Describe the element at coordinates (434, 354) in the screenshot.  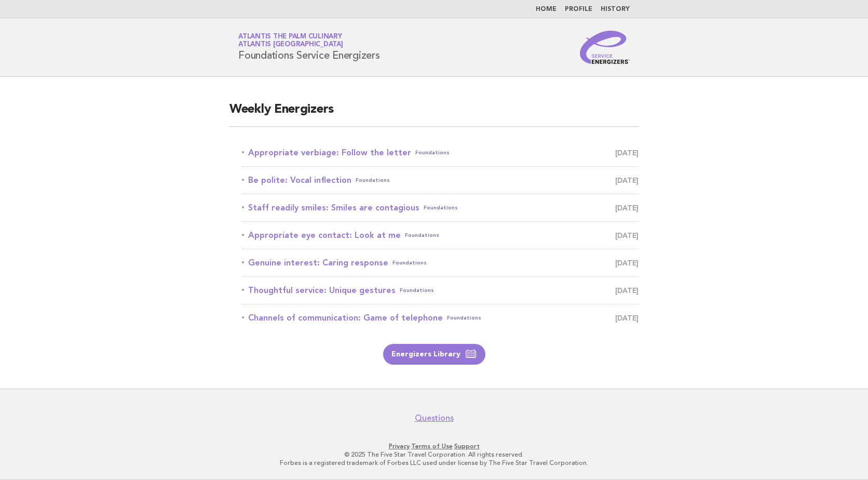
I see `a: Energizers Library` at that location.